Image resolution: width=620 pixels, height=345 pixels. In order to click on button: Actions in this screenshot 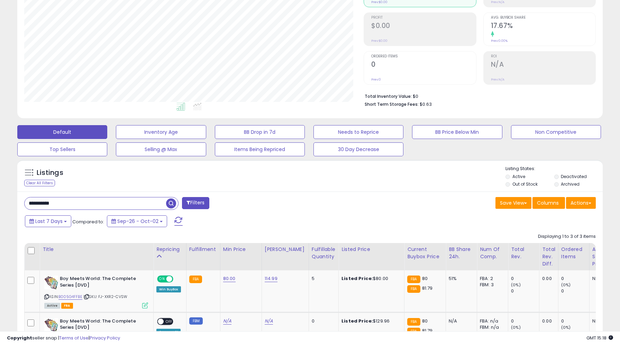, I will do `click(581, 203)`.